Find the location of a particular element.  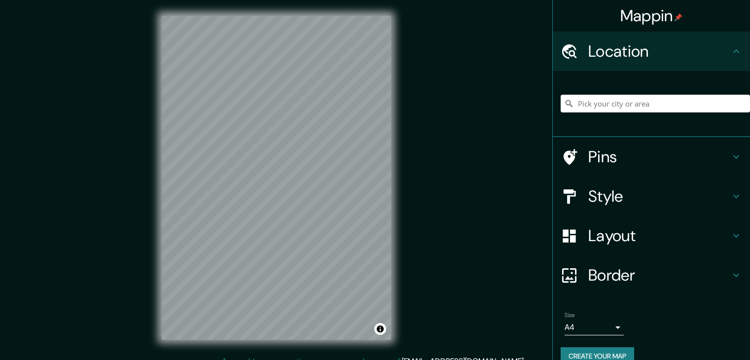

h4: Location is located at coordinates (659, 51).